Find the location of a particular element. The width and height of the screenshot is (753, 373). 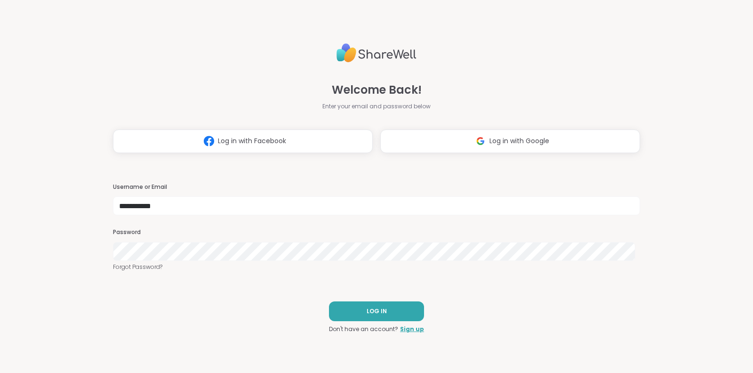

h3: Username or Email is located at coordinates (377, 187).